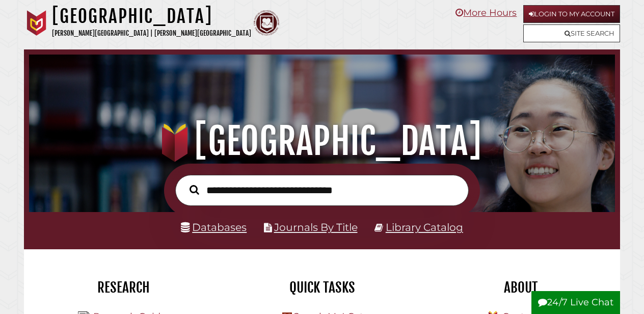 The image size is (644, 314). I want to click on a: Login to My Account, so click(572, 14).